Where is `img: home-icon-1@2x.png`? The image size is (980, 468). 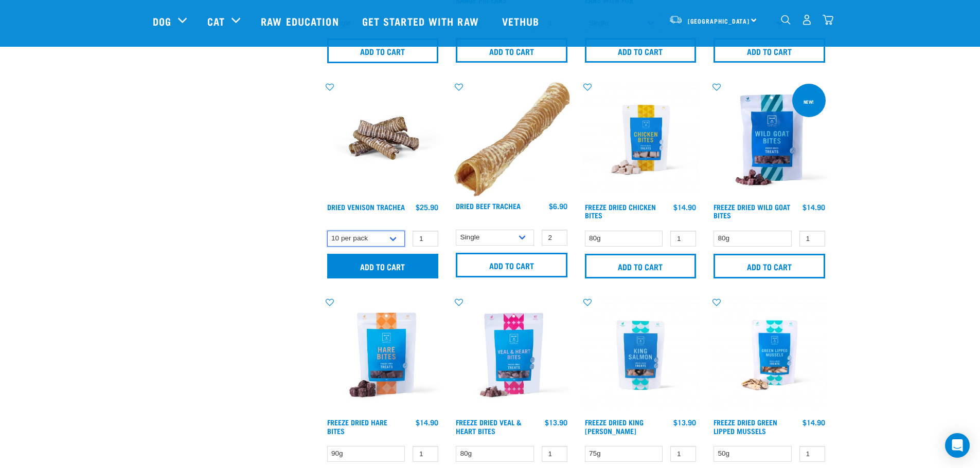 img: home-icon-1@2x.png is located at coordinates (786, 19).